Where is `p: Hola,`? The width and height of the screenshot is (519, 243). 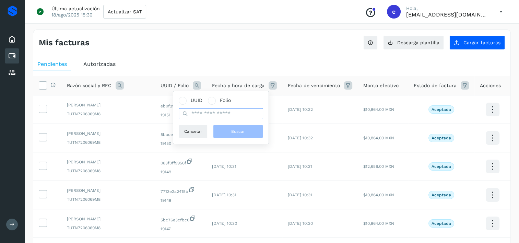 p: Hola, is located at coordinates (447, 8).